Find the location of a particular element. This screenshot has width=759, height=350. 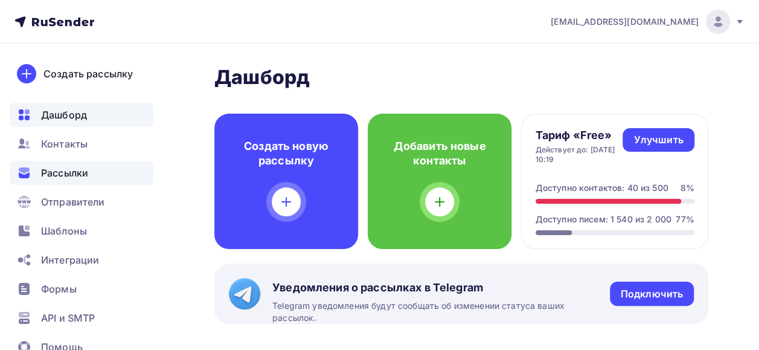

span: Дашборд is located at coordinates (64, 115).